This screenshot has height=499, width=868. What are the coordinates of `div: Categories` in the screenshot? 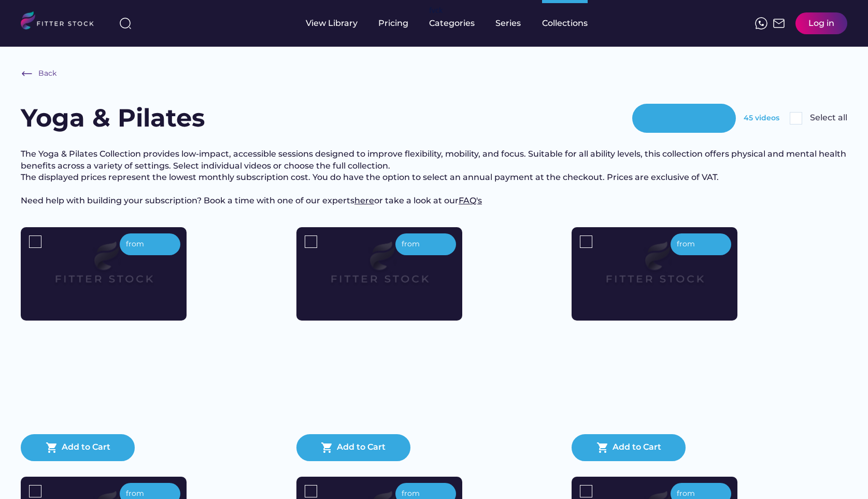 It's located at (452, 23).